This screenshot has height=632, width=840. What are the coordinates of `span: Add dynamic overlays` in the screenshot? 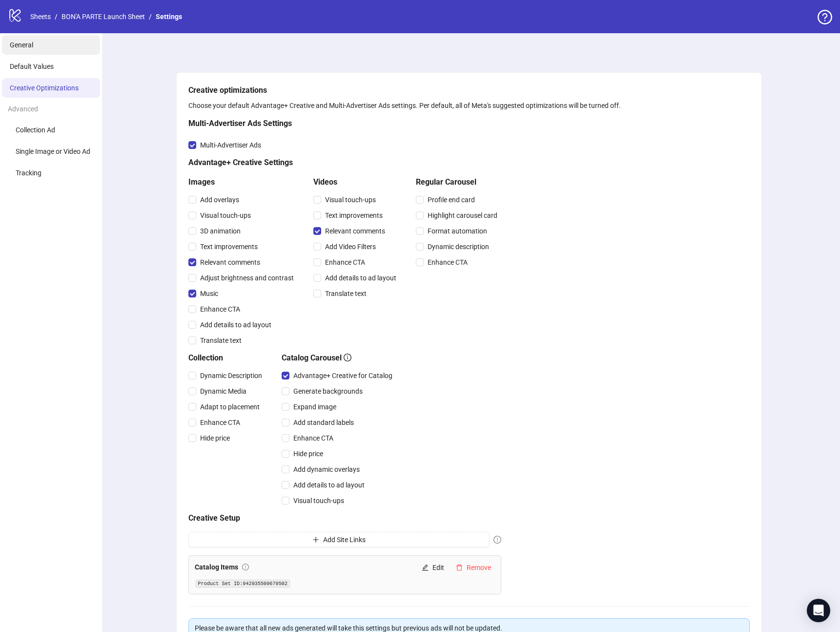 It's located at (327, 469).